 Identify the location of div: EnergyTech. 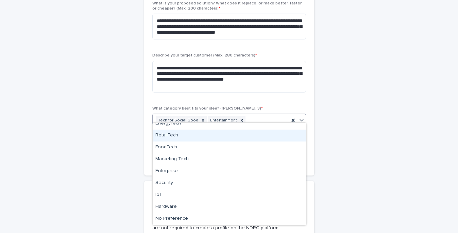
(229, 123).